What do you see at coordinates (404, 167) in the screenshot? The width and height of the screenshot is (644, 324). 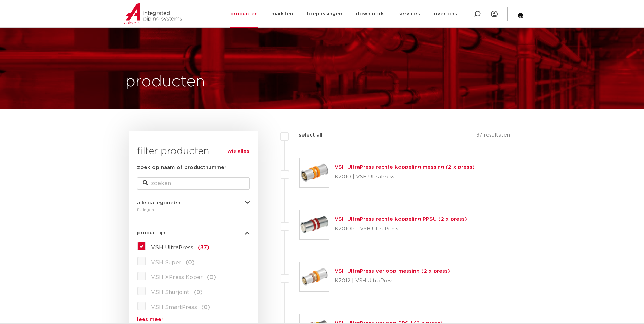 I see `a: VSH UltraPress rechte koppeling messing (2 x press)` at bounding box center [404, 167].